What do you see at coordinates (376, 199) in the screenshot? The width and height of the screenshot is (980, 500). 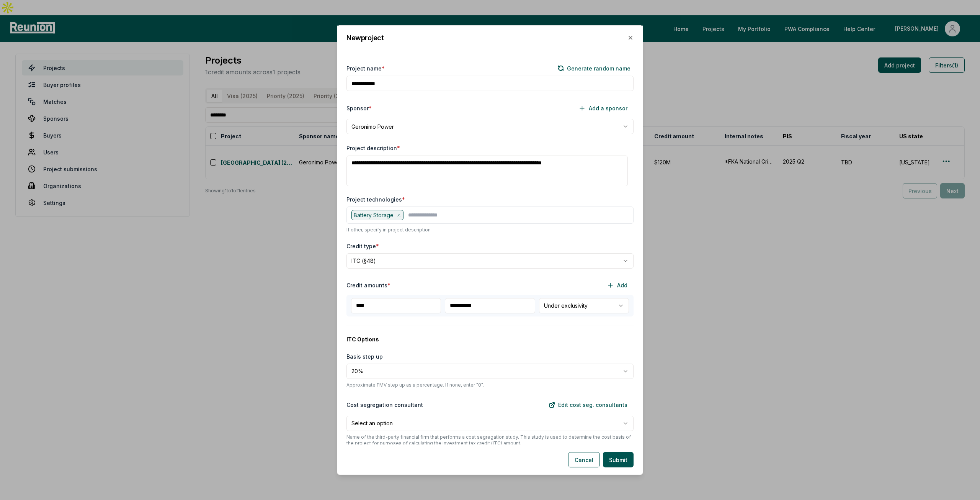 I see `label: Project technologies` at bounding box center [376, 199].